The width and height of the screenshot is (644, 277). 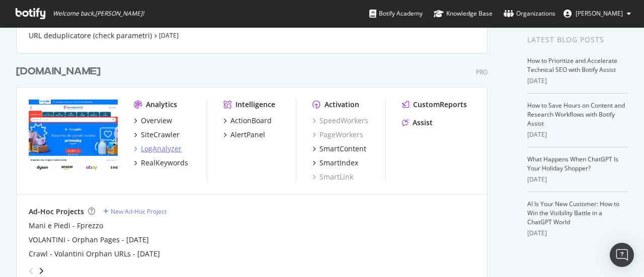 What do you see at coordinates (164, 163) in the screenshot?
I see `div: RealKeywords` at bounding box center [164, 163].